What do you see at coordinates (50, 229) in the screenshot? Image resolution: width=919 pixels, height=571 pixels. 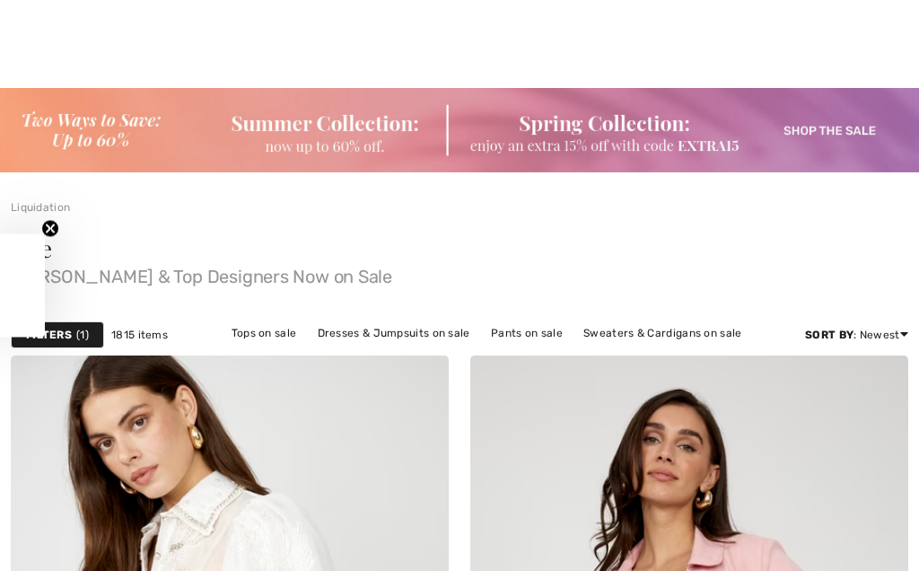 I see `button: Close teaser` at bounding box center [50, 229].